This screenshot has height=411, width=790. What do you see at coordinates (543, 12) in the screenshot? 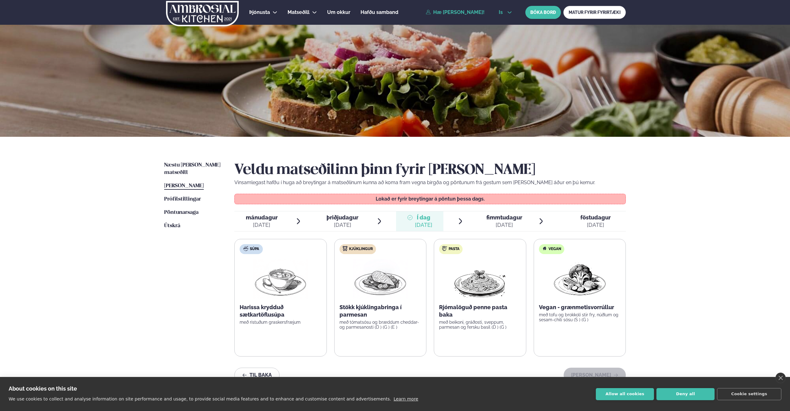
I see `button: BÓKA BORÐ` at bounding box center [543, 12].